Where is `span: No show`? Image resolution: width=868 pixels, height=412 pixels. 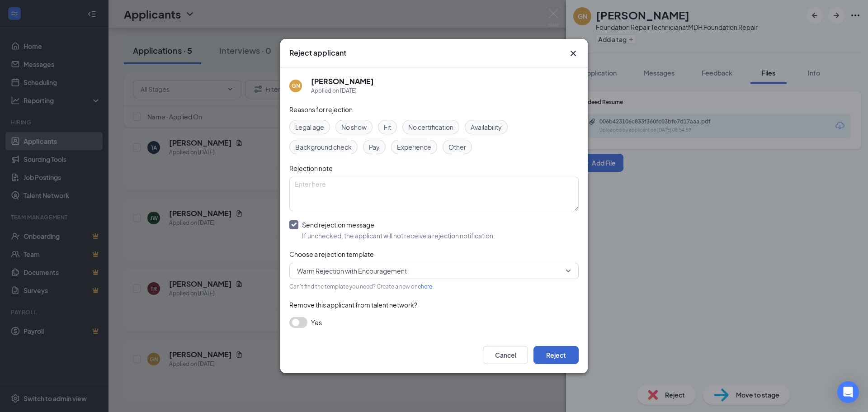
span: No show is located at coordinates (354, 127).